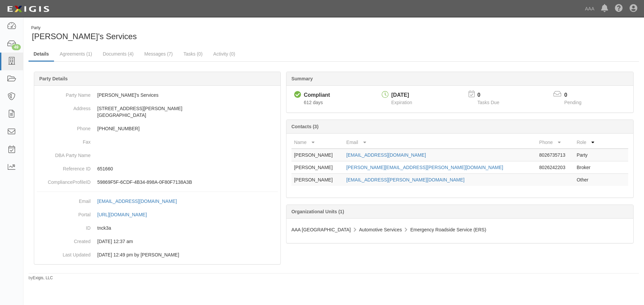  Describe the element at coordinates (157, 228) in the screenshot. I see `dd: tnck3a` at that location.